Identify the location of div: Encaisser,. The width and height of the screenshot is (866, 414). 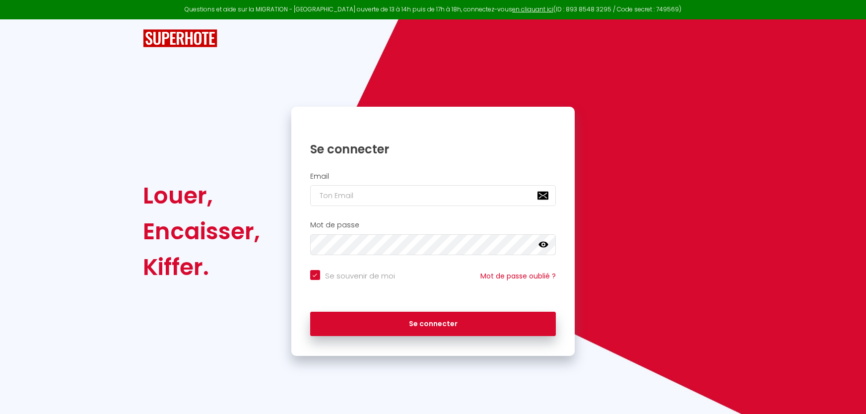
(202, 231).